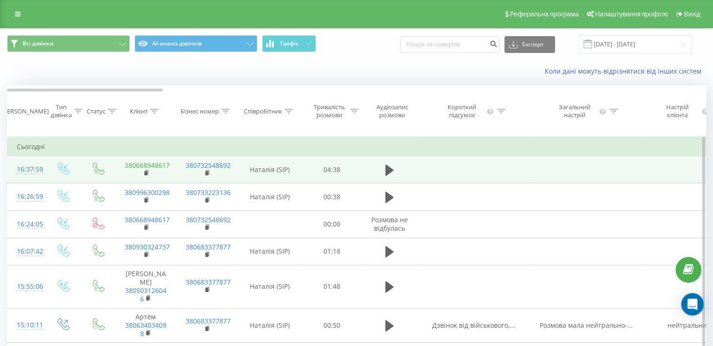 The image size is (713, 346). I want to click on div: Аудіозапис розмови, so click(392, 111).